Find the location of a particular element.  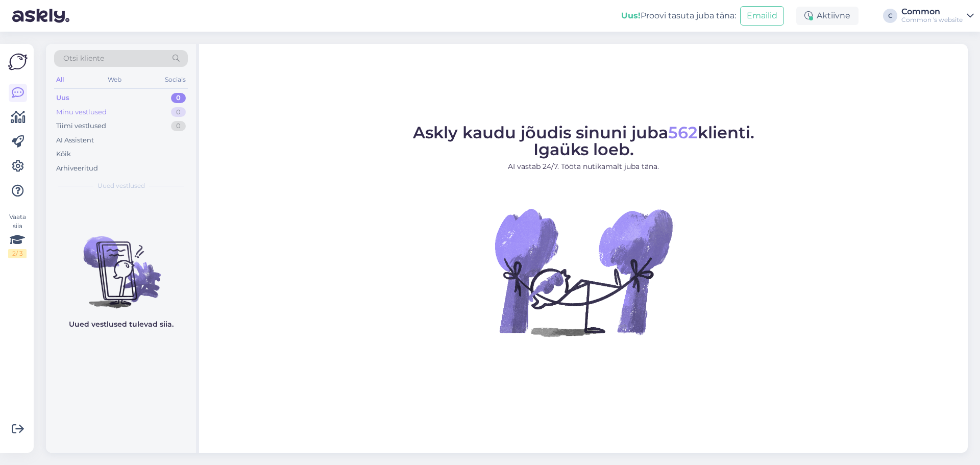

span: Otsi kliente is located at coordinates (84, 58).